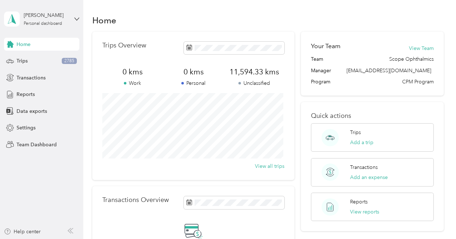 This screenshot has height=239, width=456. I want to click on p: Reports, so click(358, 201).